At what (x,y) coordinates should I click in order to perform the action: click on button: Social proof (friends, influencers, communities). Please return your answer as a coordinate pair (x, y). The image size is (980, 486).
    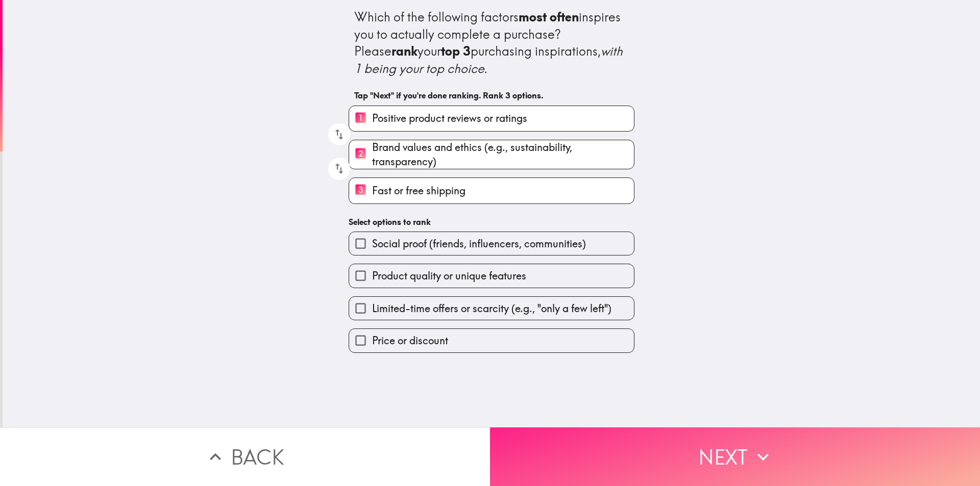
    Looking at the image, I should click on (492, 243).